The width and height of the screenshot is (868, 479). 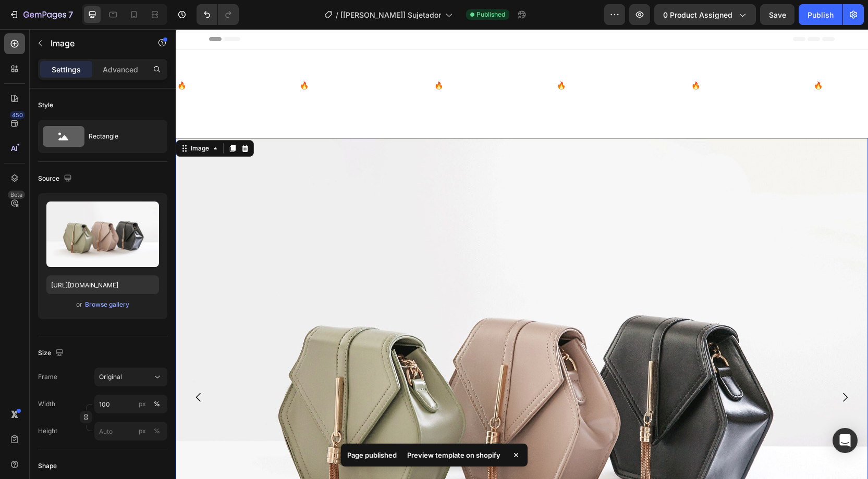 I want to click on span: ENVÍO GRATIS, so click(x=452, y=56).